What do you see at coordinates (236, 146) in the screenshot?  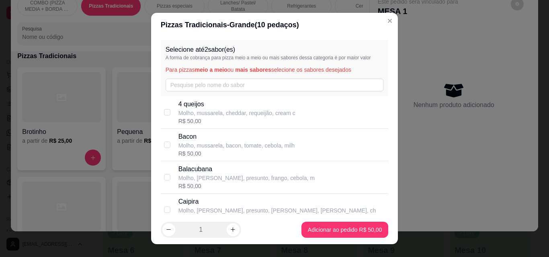 I see `p: Molho, mussarela, bacon, tomate, cebola, milh` at bounding box center [236, 146].